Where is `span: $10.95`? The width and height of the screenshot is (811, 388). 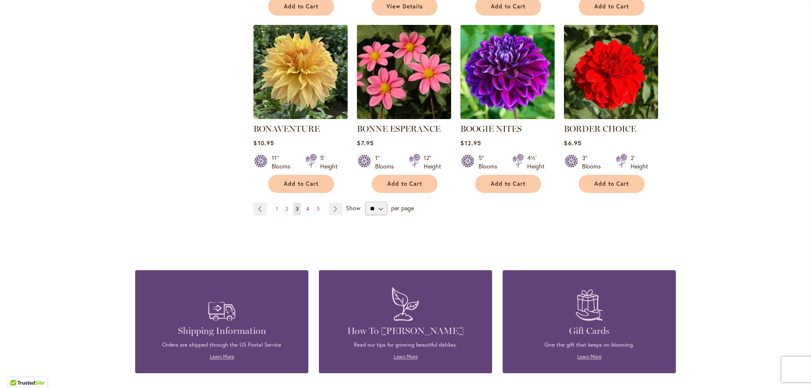
span: $10.95 is located at coordinates (264, 143).